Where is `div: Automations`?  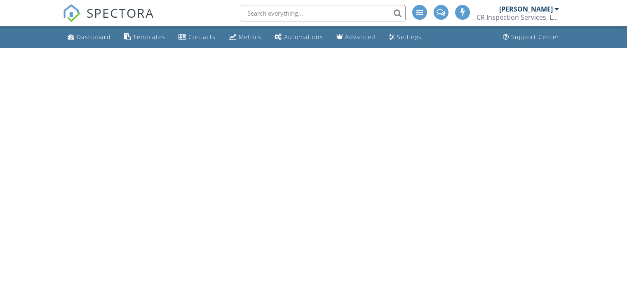 div: Automations is located at coordinates (303, 37).